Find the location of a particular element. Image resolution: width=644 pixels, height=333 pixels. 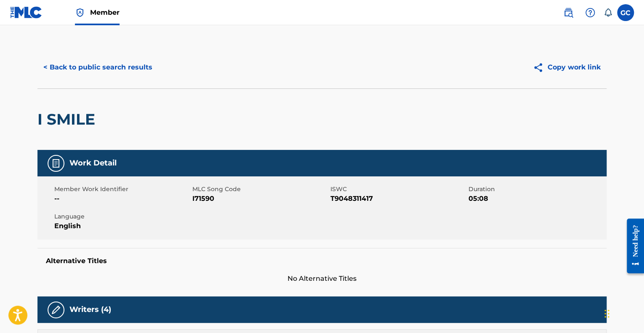

h2: I SMILE is located at coordinates (69, 119).